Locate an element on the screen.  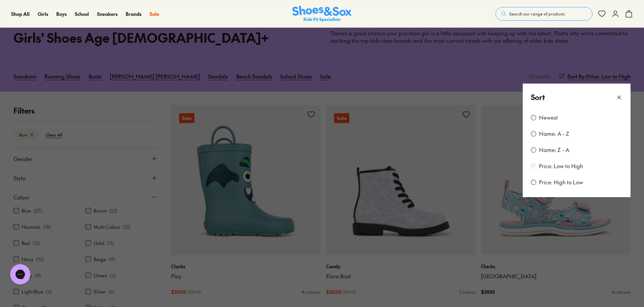
label: Newest is located at coordinates (549, 117).